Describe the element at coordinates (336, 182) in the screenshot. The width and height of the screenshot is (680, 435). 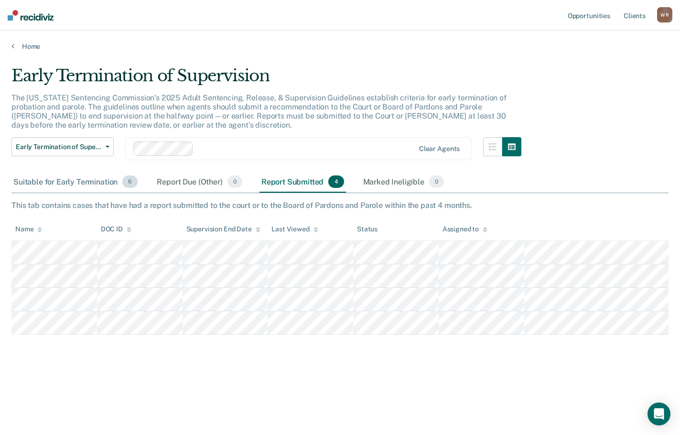
I see `span: 4` at that location.